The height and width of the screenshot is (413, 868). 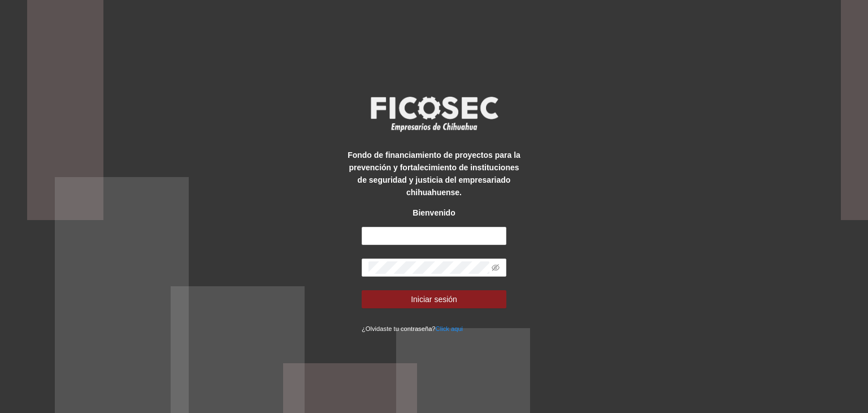 I want to click on strong: Bienvenido, so click(x=434, y=213).